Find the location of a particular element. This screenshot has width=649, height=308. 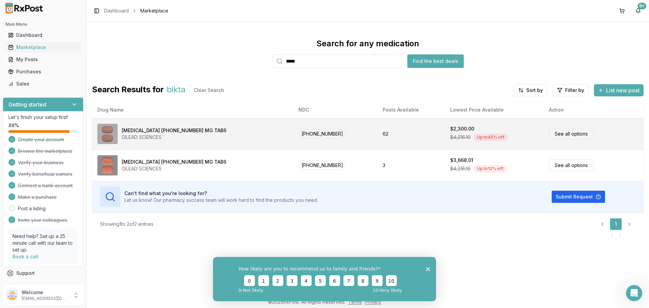

button: Feedback is located at coordinates (43, 285).